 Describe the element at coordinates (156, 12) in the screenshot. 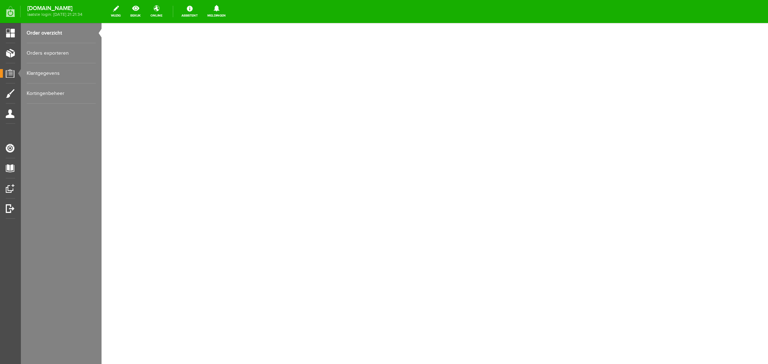

I see `a: online` at that location.